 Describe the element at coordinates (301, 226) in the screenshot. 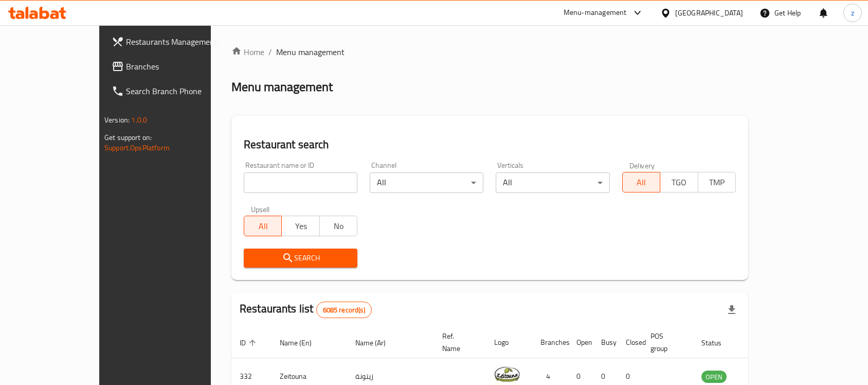

I see `button: Yes` at that location.